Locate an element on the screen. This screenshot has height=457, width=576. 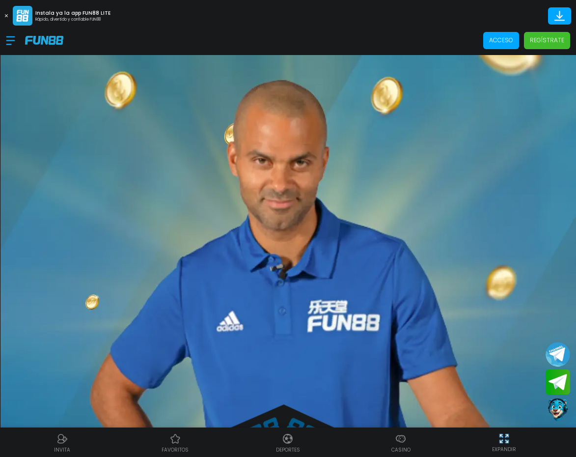
p: Casino is located at coordinates (401, 450).